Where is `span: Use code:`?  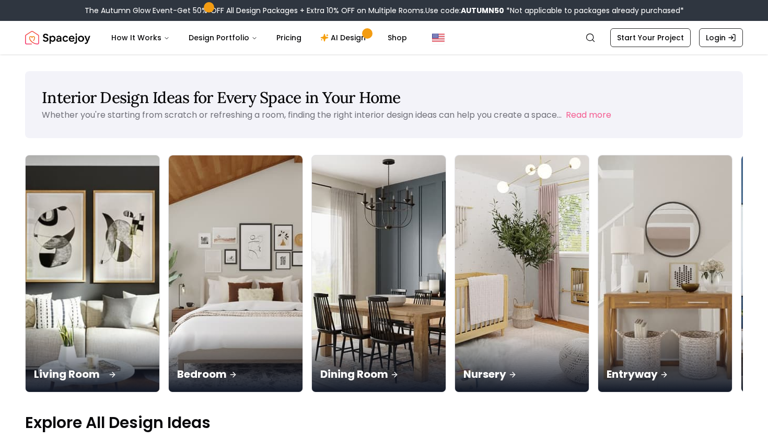 span: Use code: is located at coordinates (465, 10).